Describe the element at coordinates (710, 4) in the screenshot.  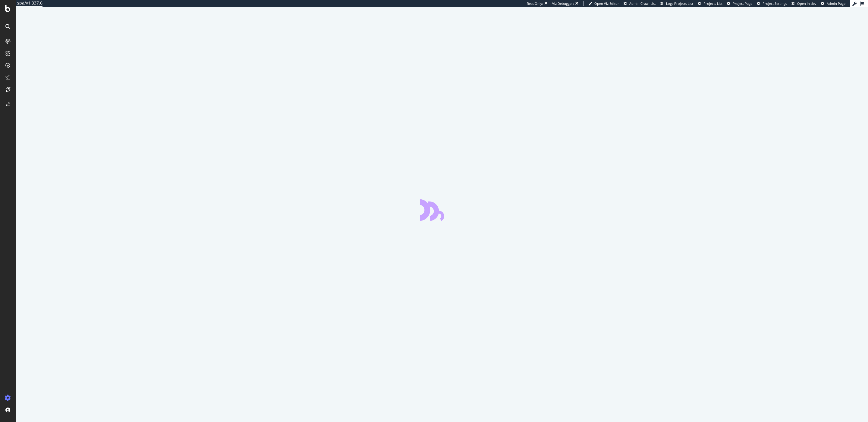
I see `a: Projects List` at that location.